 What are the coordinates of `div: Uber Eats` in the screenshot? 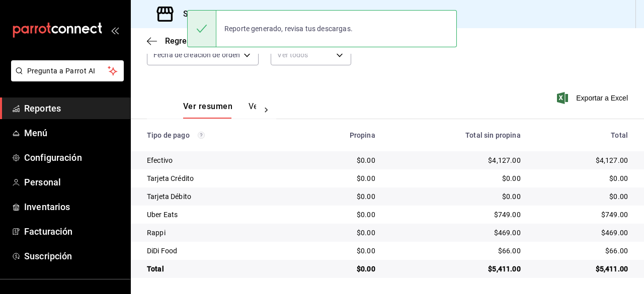 It's located at (218, 215).